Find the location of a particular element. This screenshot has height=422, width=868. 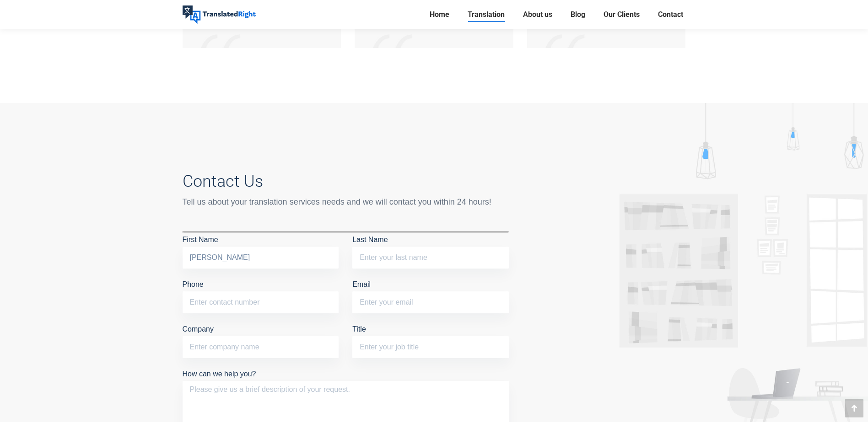

span: Our Clients is located at coordinates (621, 15).